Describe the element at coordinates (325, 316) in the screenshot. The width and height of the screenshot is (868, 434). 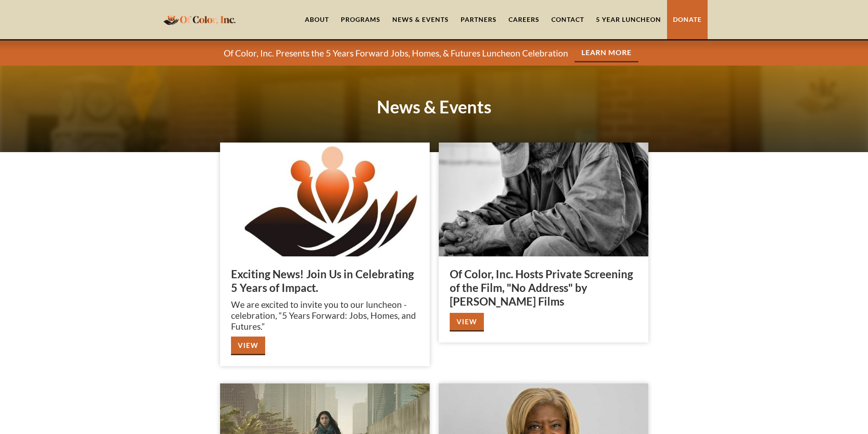
I see `p: We are excited to invite you to our luncheon - celebration, “5 Years Forward: Jobs, Homes, and Fu...` at that location.